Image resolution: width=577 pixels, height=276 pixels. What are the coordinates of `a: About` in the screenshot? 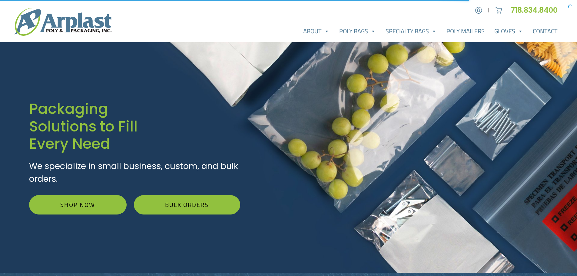 It's located at (316, 31).